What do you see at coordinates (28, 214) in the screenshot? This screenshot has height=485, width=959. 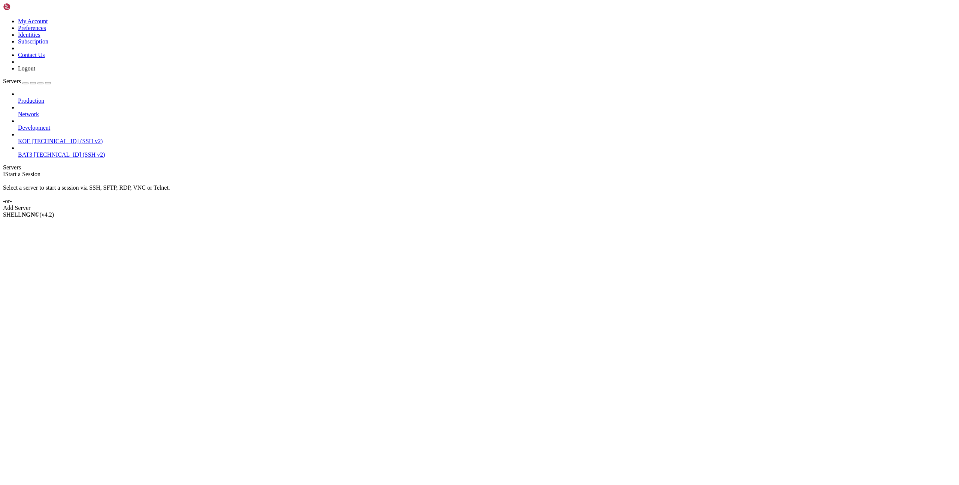 I see `span: SHELL ©` at bounding box center [28, 214].